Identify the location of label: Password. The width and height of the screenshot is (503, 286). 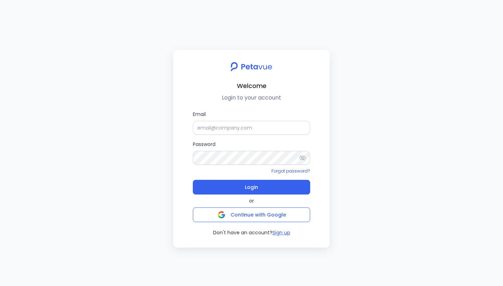
(251, 153).